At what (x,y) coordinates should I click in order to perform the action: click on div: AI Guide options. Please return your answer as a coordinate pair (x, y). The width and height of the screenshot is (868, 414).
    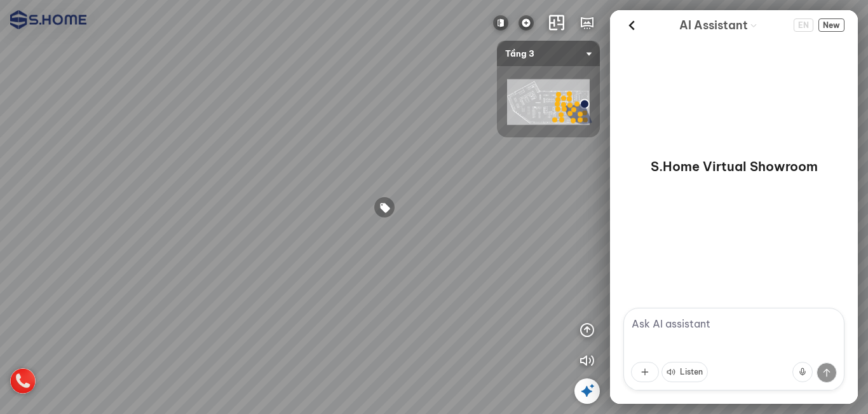
    Looking at the image, I should click on (719, 25).